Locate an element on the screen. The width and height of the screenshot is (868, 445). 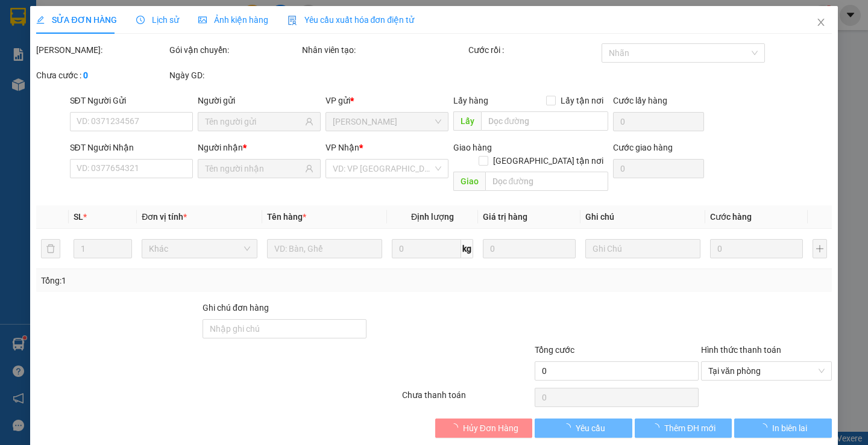
div: SĐT Người Nhận is located at coordinates (131, 147).